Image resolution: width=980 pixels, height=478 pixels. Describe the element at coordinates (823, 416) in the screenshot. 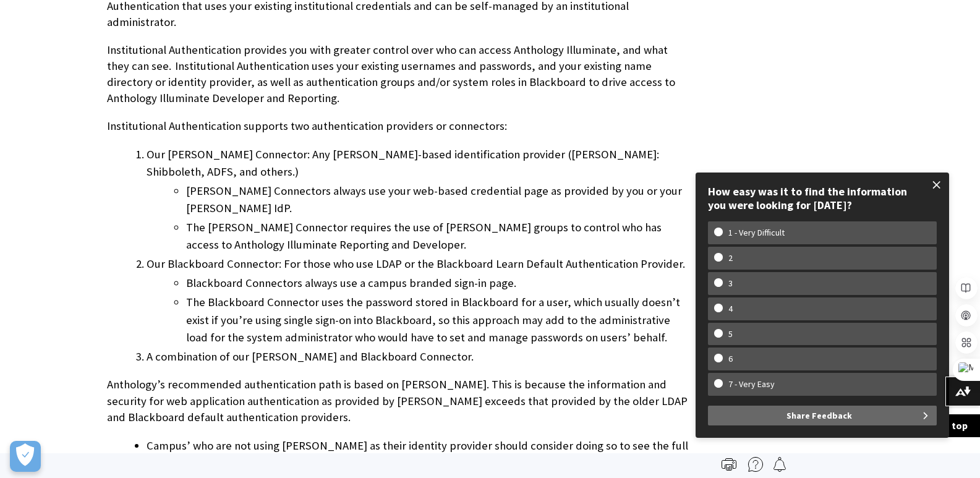

I see `button: Share Feedback` at that location.